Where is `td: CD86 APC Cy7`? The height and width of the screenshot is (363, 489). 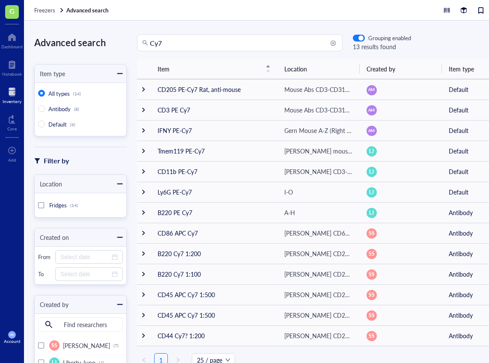
td: CD86 APC Cy7 is located at coordinates (214, 233).